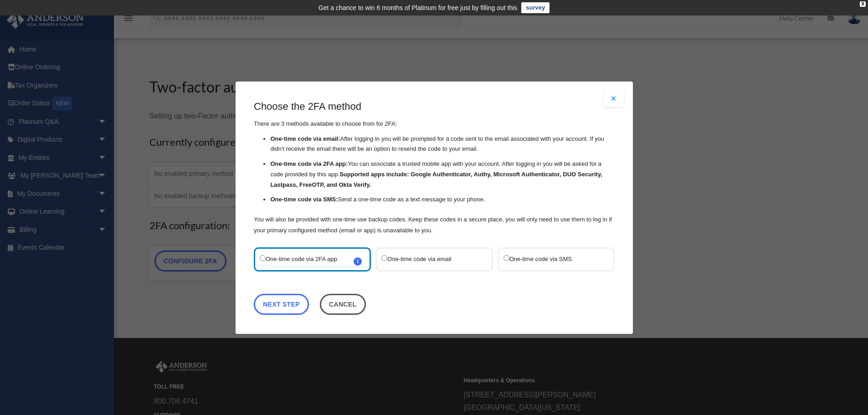 The image size is (868, 415). Describe the element at coordinates (342, 303) in the screenshot. I see `button: Close this dialog window` at that location.